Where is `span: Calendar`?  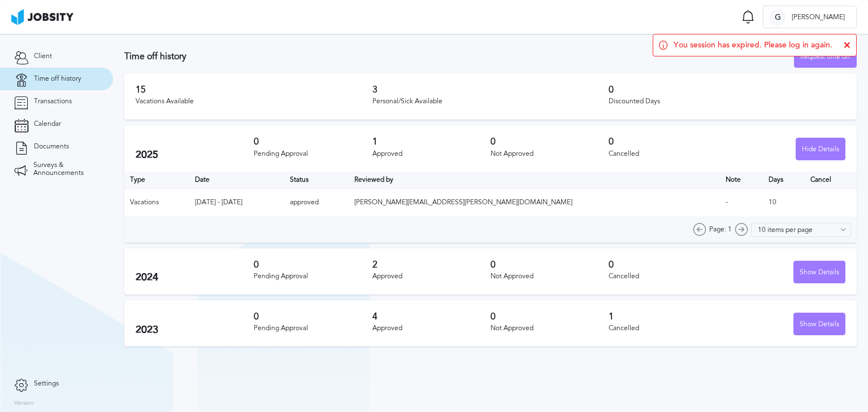 span: Calendar is located at coordinates (48, 124).